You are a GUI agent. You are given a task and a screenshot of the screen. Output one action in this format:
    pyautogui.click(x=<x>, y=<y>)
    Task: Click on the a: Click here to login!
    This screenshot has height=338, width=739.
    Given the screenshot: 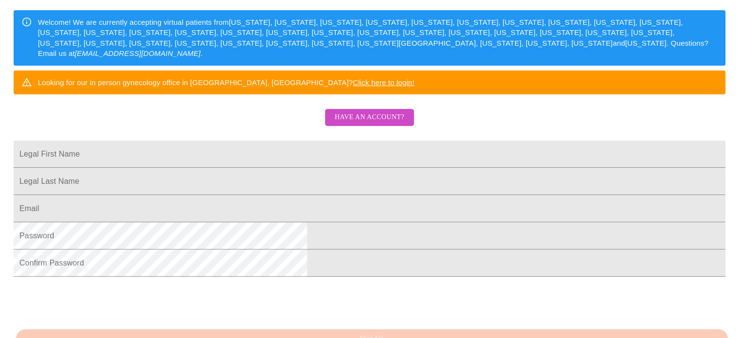 What is the action you would take?
    pyautogui.click(x=383, y=82)
    